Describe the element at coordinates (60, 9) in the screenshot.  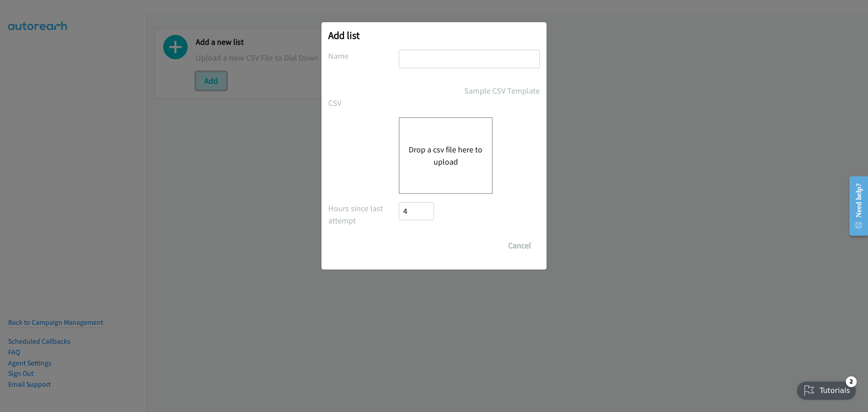
I see `upt-list-badge: 2` at that location.